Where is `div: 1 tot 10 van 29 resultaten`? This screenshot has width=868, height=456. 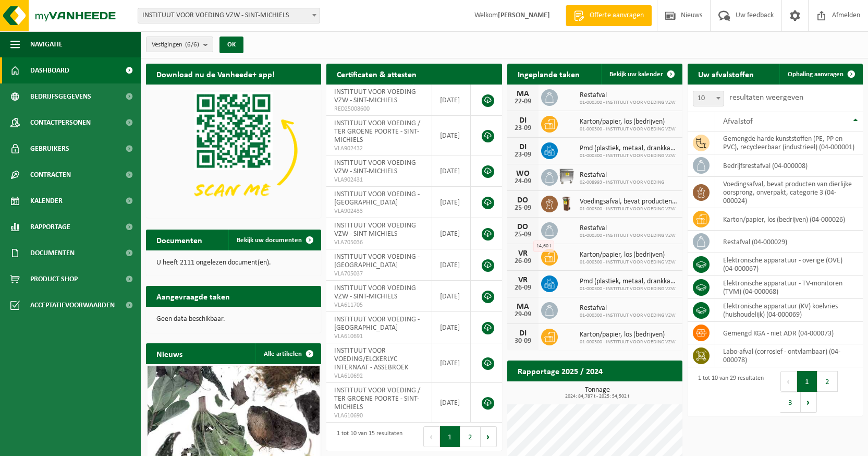 div: 1 tot 10 van 29 resultaten is located at coordinates (729, 392).